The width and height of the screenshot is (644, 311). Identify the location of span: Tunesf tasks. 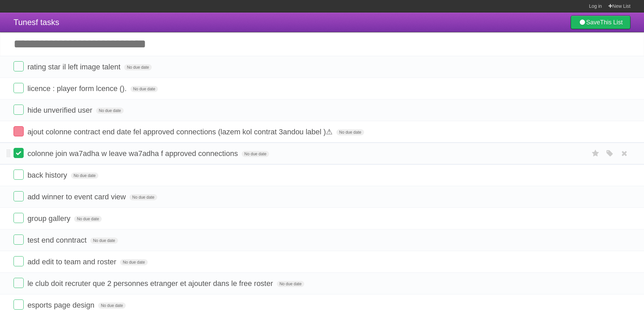
(36, 22).